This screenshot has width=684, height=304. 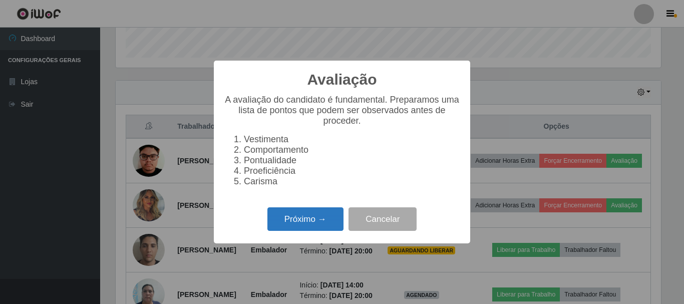 What do you see at coordinates (352, 160) in the screenshot?
I see `li: Pontualidade` at bounding box center [352, 160].